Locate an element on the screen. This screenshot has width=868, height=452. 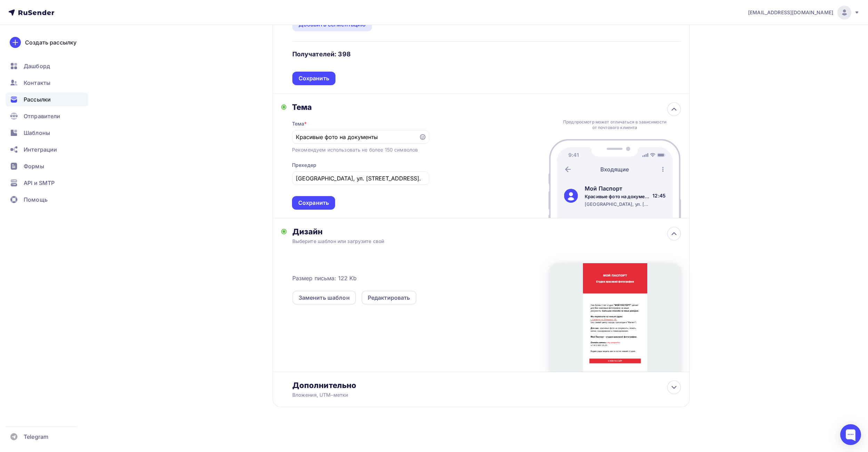
a: Отправители is located at coordinates (47, 116).